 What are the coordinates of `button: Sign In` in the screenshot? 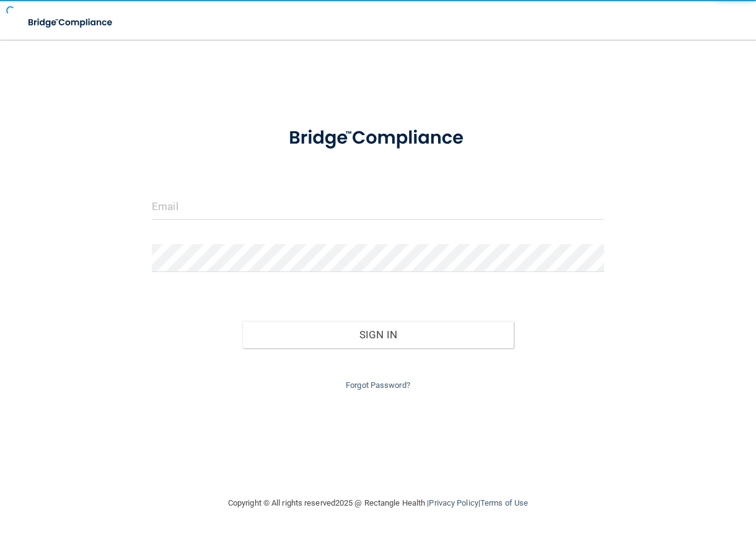 It's located at (378, 335).